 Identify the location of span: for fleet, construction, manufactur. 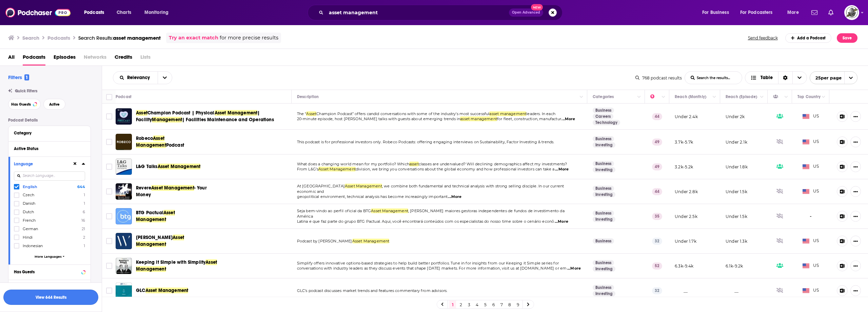
(529, 119).